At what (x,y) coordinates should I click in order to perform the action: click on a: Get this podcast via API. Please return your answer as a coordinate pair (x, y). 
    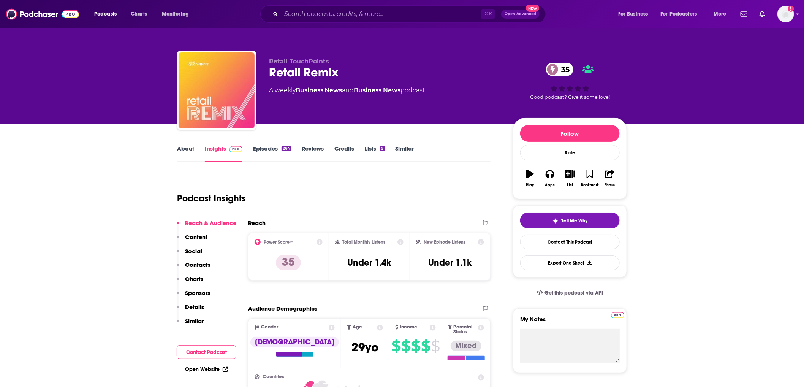
    Looking at the image, I should click on (570, 293).